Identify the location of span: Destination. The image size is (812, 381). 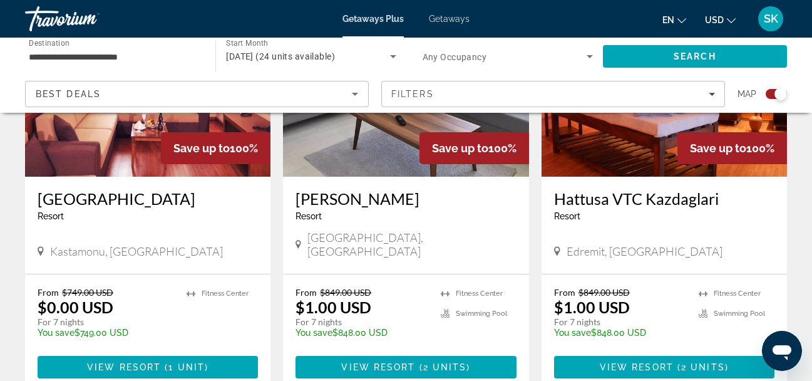
(49, 43).